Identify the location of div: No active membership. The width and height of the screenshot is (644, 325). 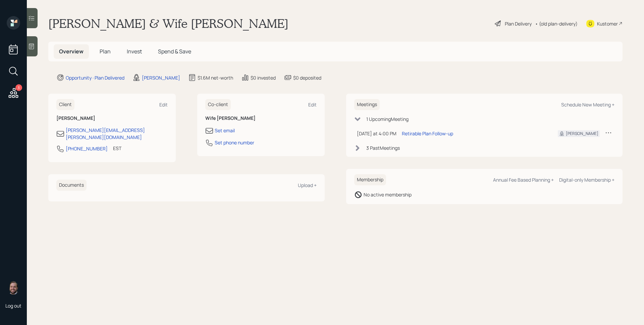
(387, 194).